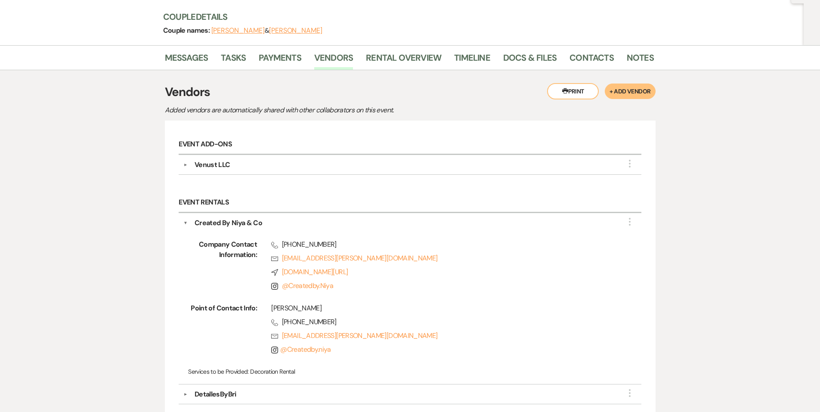  What do you see at coordinates (212, 165) in the screenshot?
I see `div: Venust LLC` at bounding box center [212, 165].